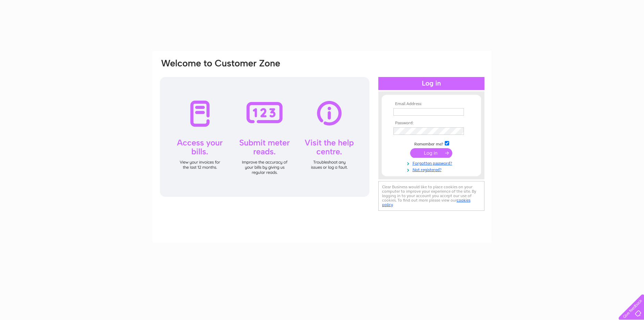 The image size is (644, 320). I want to click on input: Submit, so click(431, 153).